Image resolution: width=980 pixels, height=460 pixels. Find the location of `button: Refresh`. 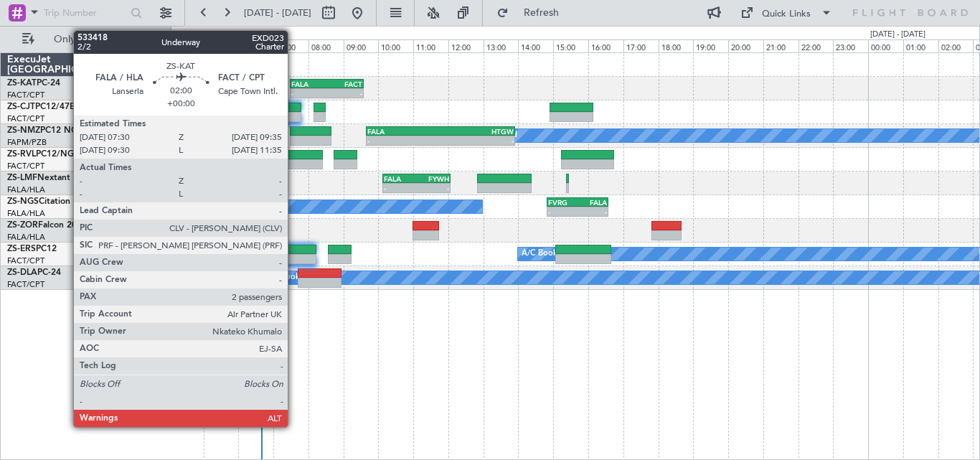

button: Refresh is located at coordinates (533, 13).